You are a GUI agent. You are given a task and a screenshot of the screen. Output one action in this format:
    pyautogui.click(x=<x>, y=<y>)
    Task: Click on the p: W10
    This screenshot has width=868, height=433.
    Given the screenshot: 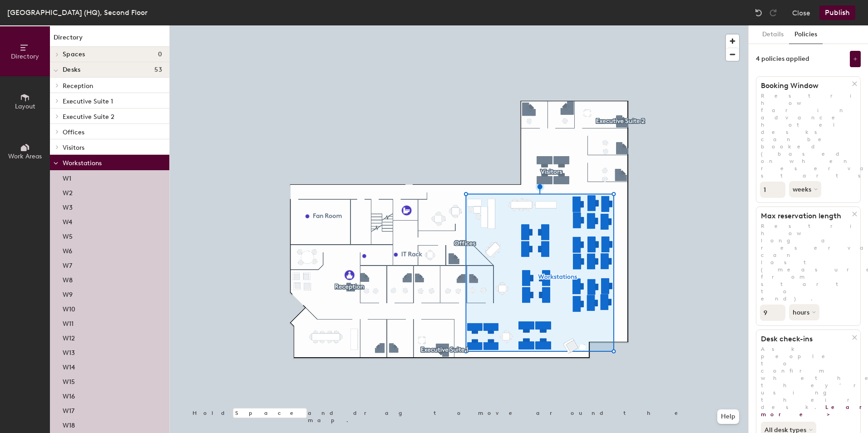 What is the action you would take?
    pyautogui.click(x=69, y=308)
    